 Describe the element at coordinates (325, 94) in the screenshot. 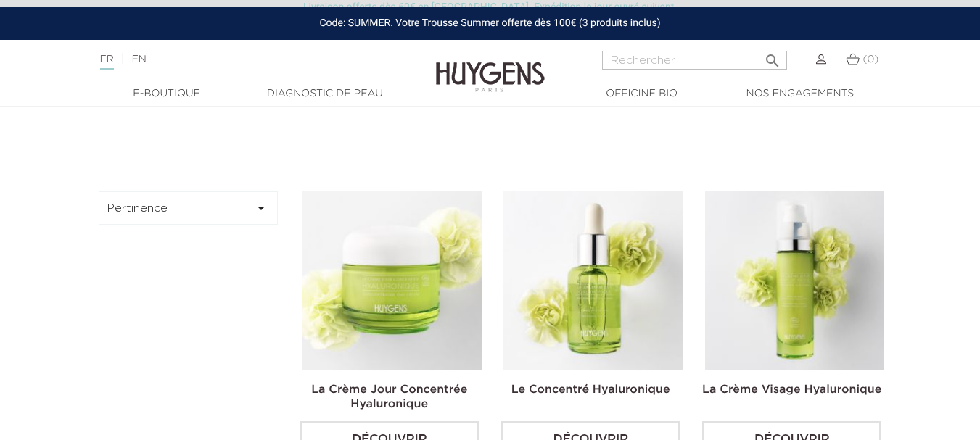

I see `a: Diagnostic de peau` at that location.